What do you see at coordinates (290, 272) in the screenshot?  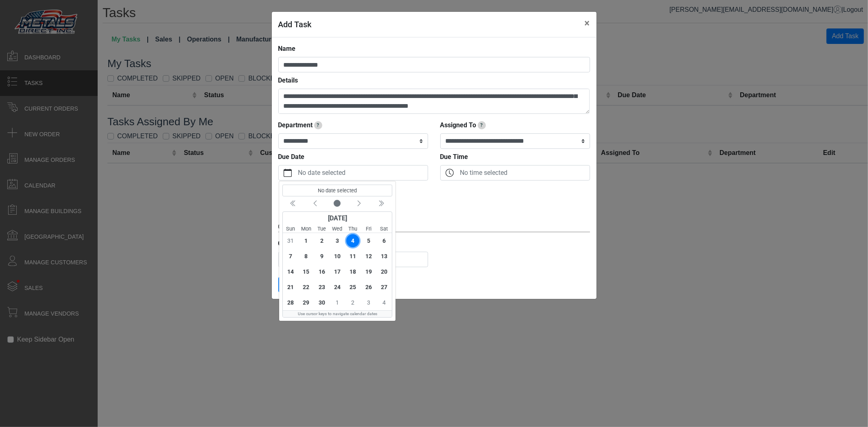 I see `span: 14` at bounding box center [290, 272].